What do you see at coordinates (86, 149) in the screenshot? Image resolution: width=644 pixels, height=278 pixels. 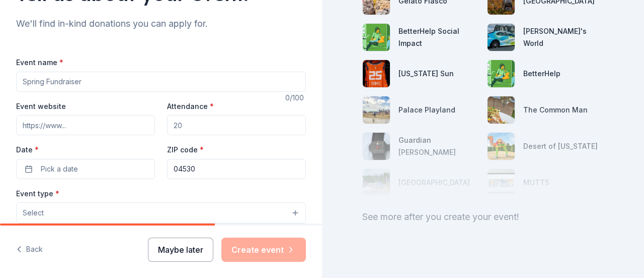 I see `label: Date` at bounding box center [86, 149].